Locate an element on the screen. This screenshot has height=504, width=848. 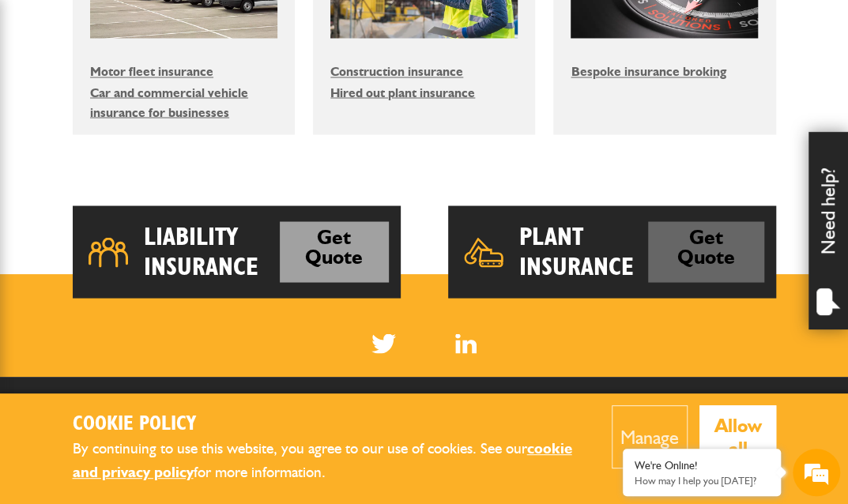
p: How may I help you today? is located at coordinates (702, 480).